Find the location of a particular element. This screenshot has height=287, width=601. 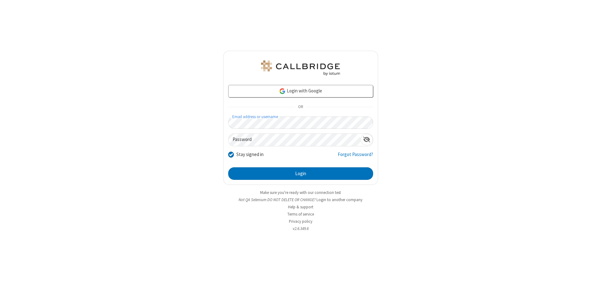

div: Show password is located at coordinates (367, 139).